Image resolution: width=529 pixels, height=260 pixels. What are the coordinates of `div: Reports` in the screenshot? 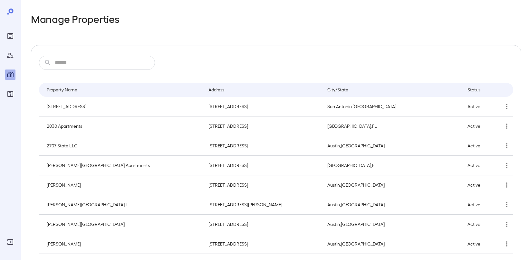 It's located at (10, 36).